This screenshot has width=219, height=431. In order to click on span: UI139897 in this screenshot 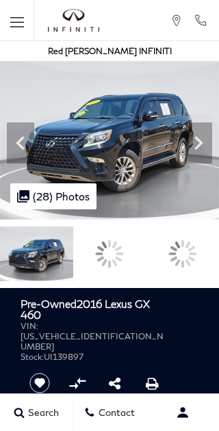, I will do `click(64, 357)`.